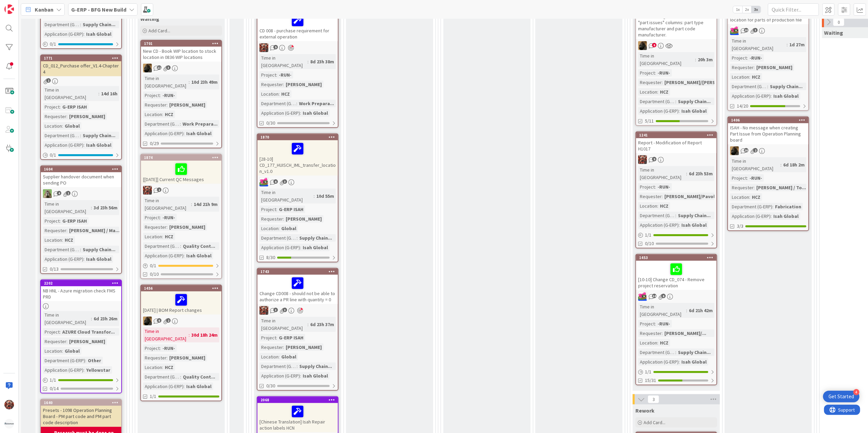  What do you see at coordinates (769, 134) in the screenshot?
I see `div: ISAH - No message when creating Part Issue from Operation Planning board` at bounding box center [769, 134].